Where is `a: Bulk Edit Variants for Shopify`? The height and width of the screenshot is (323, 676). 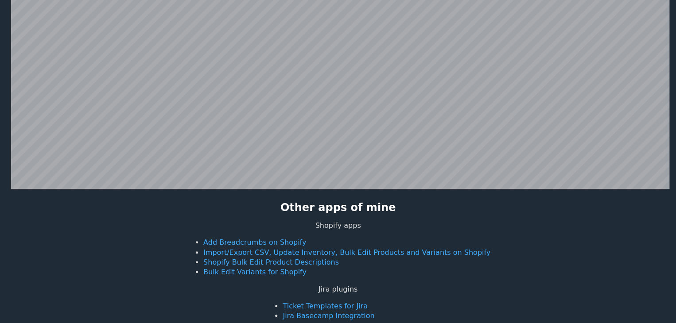 a: Bulk Edit Variants for Shopify is located at coordinates (255, 272).